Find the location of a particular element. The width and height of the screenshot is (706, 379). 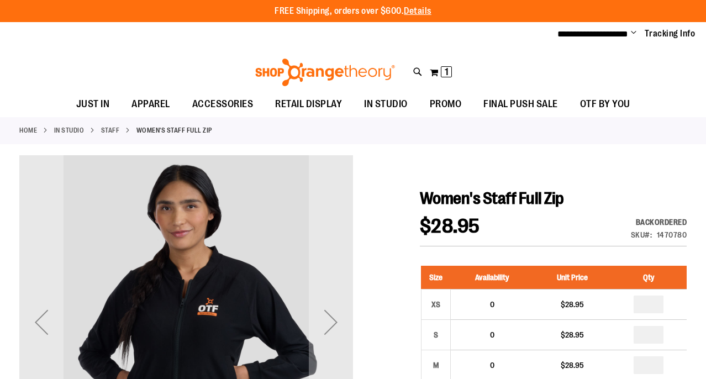

span: APPAREL is located at coordinates (151, 104).